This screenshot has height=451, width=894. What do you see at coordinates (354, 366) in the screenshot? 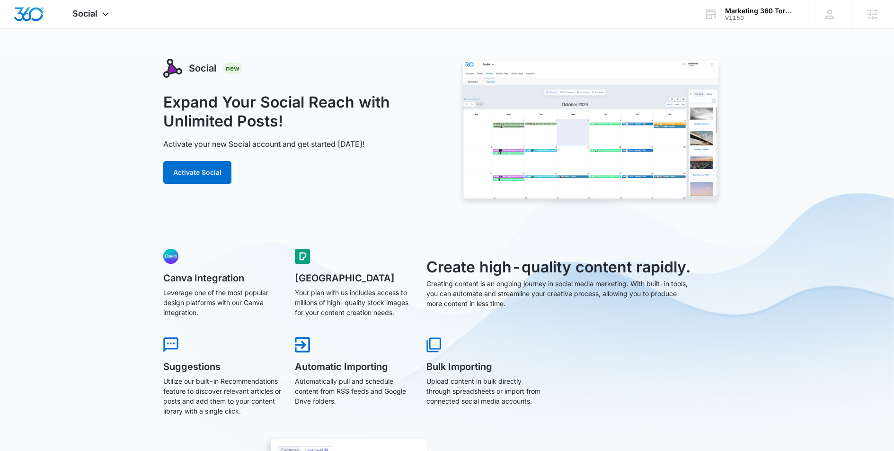
I see `h5: Automatic Importing` at bounding box center [354, 366].